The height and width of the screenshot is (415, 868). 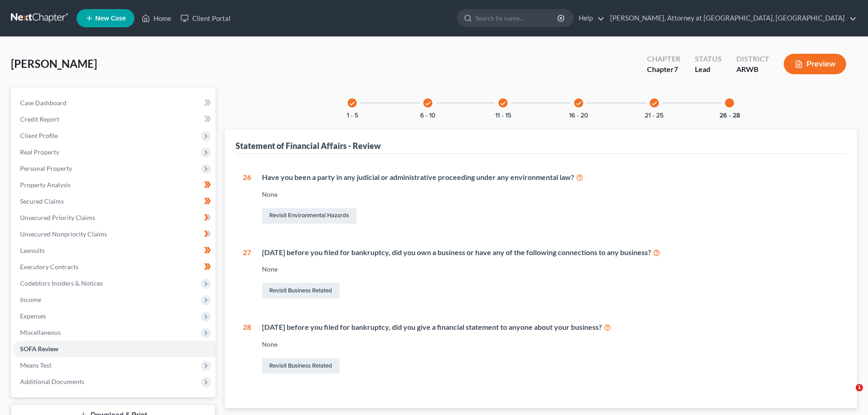 I want to click on a: Secured Claims, so click(x=114, y=201).